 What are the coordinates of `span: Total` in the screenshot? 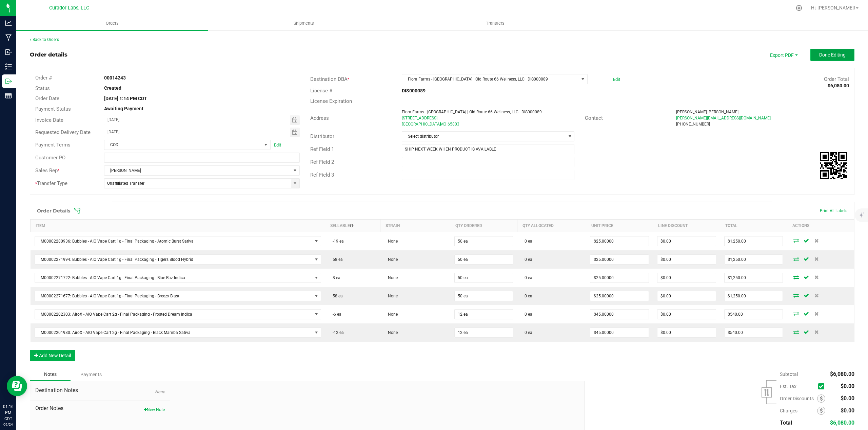 It's located at (786, 423).